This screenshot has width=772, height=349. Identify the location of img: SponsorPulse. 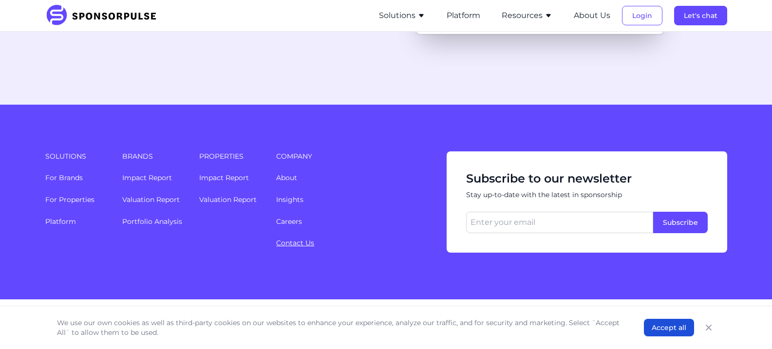
(104, 16).